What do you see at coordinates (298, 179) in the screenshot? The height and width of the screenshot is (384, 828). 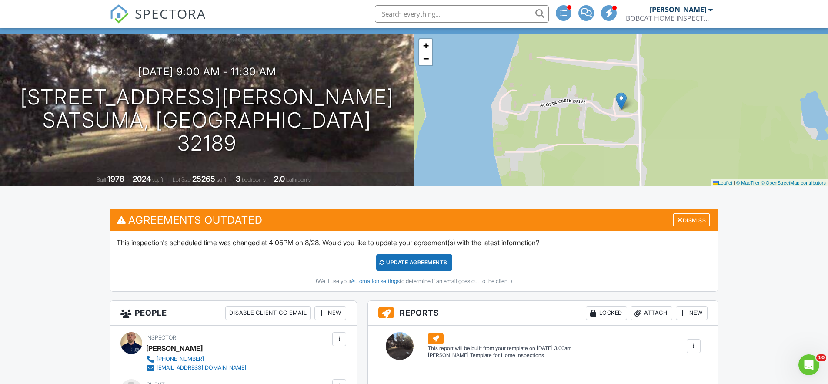 I see `span: bathrooms` at bounding box center [298, 179].